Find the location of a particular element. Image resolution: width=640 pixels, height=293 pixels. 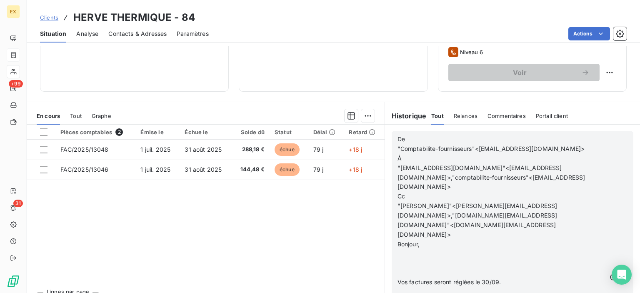

div: Échue le is located at coordinates (206, 132).